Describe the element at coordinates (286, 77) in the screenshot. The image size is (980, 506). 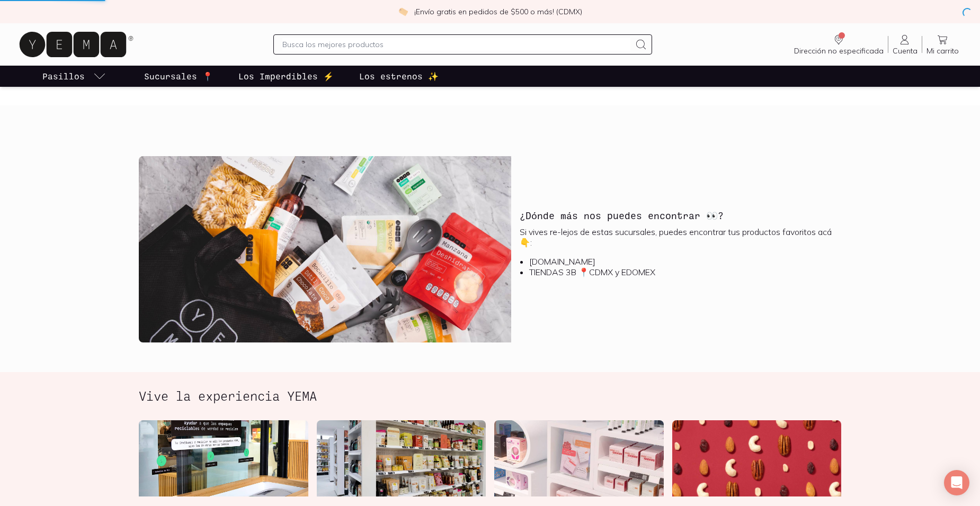
I see `a: Los Imperdibles ⚡️` at that location.